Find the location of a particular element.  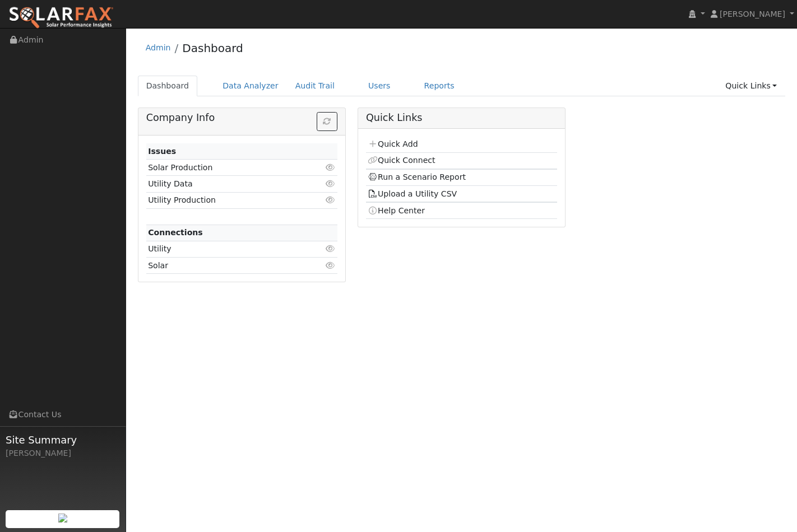

a: Upload a Utility CSV is located at coordinates (412, 194).